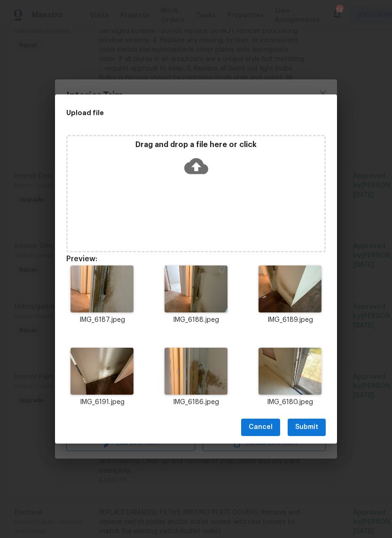 This screenshot has height=538, width=392. Describe the element at coordinates (175, 113) in the screenshot. I see `h2: Upload file` at that location.